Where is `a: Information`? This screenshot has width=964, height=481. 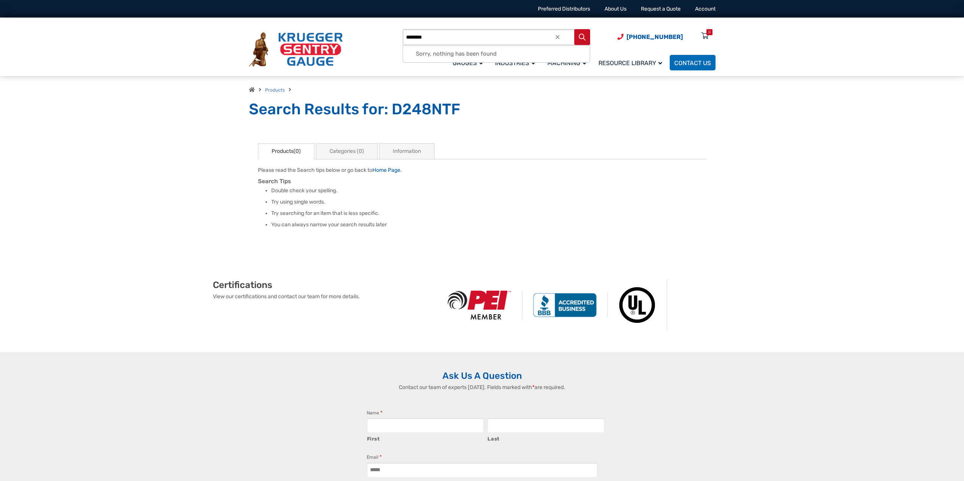 a: Information is located at coordinates (407, 152).